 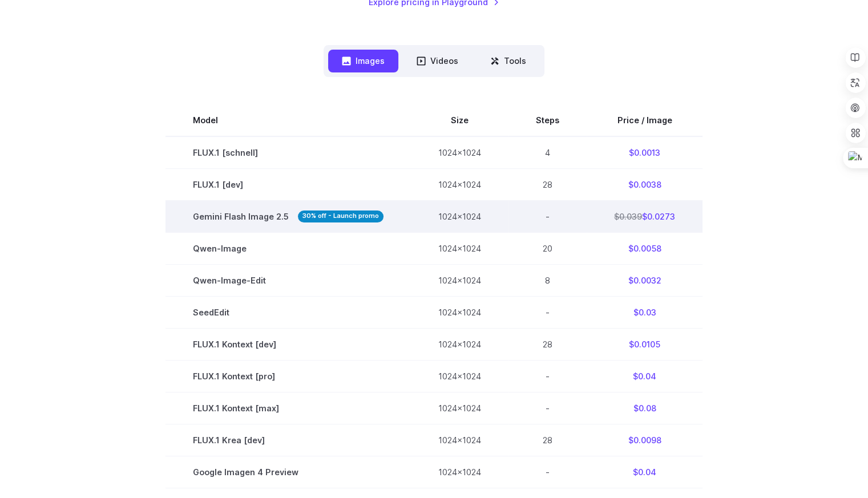 I want to click on td: $0.0032, so click(x=644, y=280).